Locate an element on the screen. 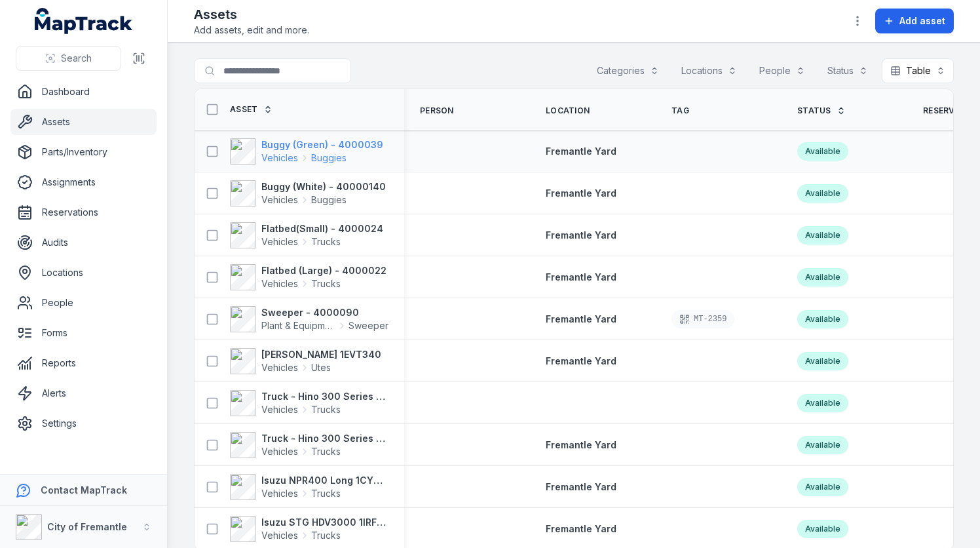 The height and width of the screenshot is (548, 980). span: Sweeper is located at coordinates (368, 326).